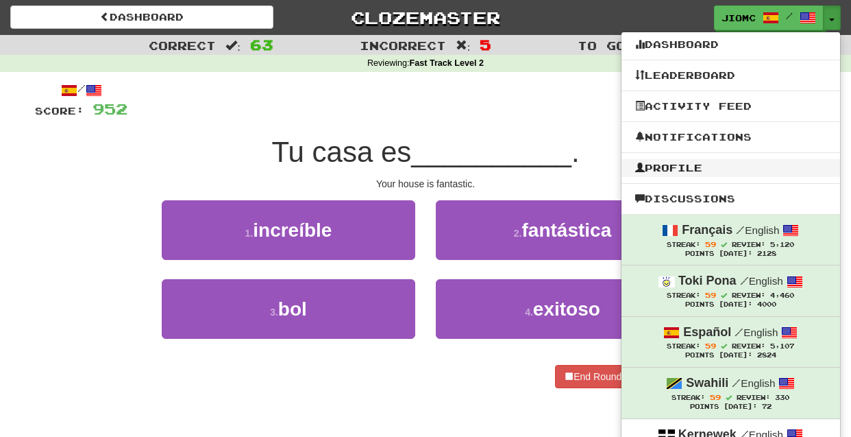  I want to click on strong: Fast Track Level 2, so click(447, 63).